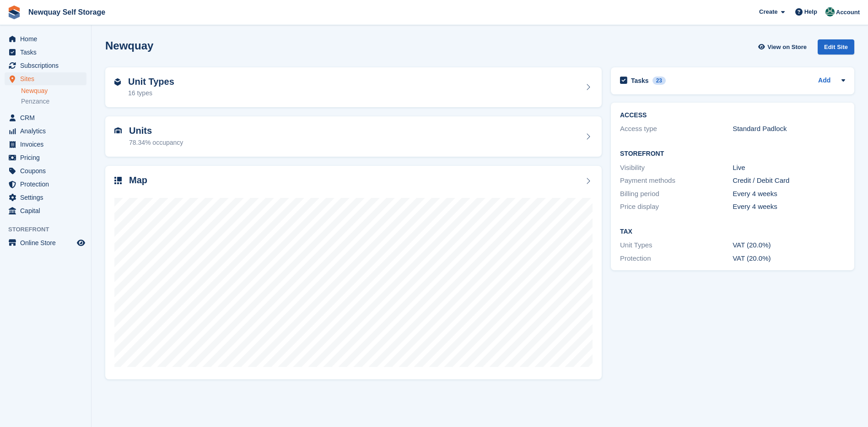 This screenshot has height=427, width=868. What do you see at coordinates (732, 115) in the screenshot?
I see `h2: ACCESS` at bounding box center [732, 115].